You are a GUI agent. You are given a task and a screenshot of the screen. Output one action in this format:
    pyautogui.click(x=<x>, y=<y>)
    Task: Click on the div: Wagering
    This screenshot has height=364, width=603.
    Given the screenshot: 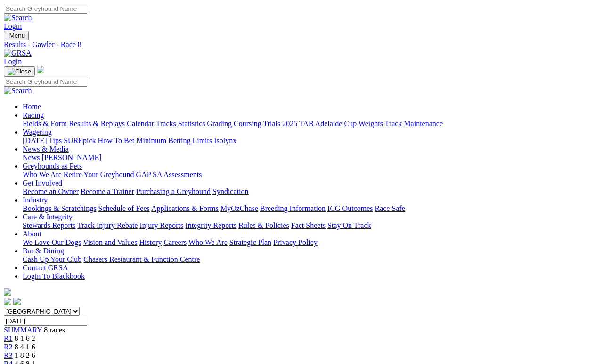 What is the action you would take?
    pyautogui.click(x=311, y=141)
    